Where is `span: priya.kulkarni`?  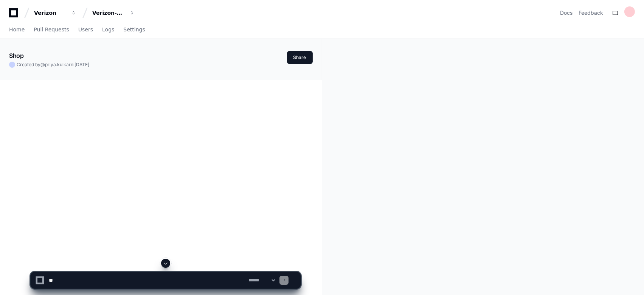
span: priya.kulkarni is located at coordinates (60, 64).